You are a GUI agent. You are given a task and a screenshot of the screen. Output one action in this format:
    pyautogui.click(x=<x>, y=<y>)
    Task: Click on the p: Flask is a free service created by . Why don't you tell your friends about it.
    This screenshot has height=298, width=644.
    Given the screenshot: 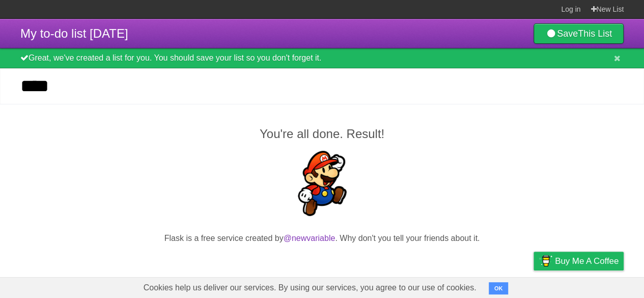 What is the action you would take?
    pyautogui.click(x=322, y=238)
    